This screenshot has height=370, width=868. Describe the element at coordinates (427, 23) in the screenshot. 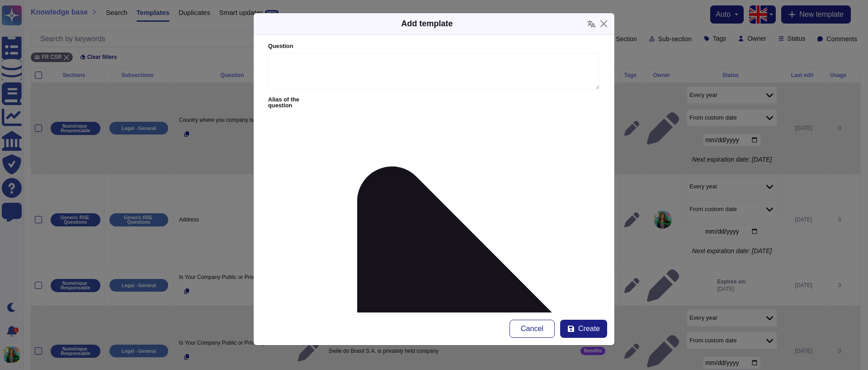

I see `div: Add template` at that location.